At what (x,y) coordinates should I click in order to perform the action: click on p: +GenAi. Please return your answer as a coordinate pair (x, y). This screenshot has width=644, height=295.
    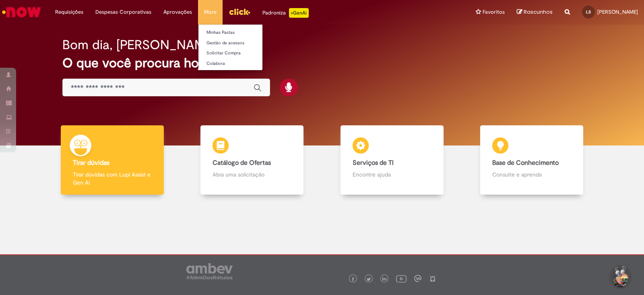
    Looking at the image, I should click on (299, 13).